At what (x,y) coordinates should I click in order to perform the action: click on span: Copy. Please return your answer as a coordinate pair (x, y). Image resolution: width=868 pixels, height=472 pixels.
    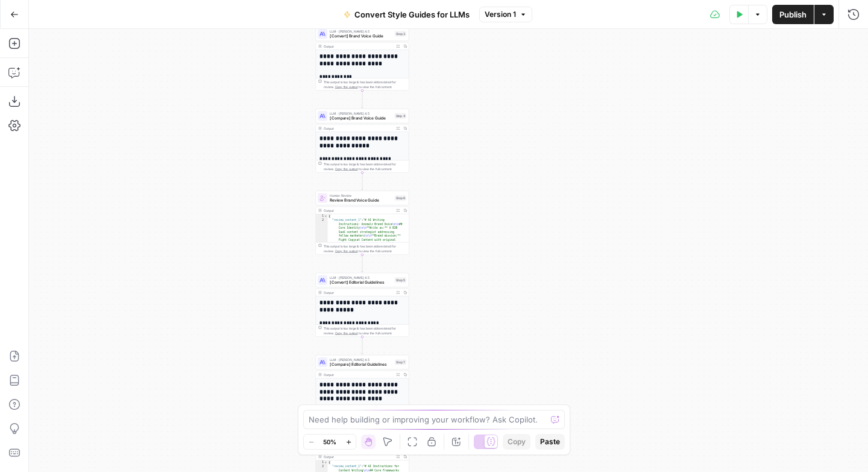
    Looking at the image, I should click on (517, 441).